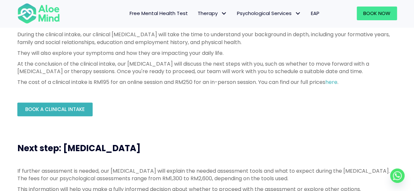  Describe the element at coordinates (55, 110) in the screenshot. I see `a: Book a Clinical Intake` at that location.